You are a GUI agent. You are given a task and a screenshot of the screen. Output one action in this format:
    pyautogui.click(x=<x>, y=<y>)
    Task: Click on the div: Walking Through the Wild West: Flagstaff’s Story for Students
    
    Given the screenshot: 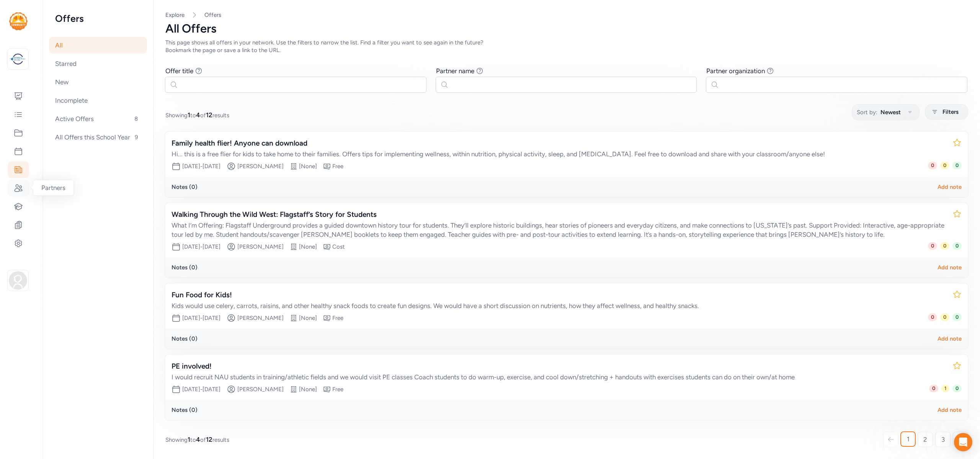 What is the action you would take?
    pyautogui.click(x=559, y=214)
    